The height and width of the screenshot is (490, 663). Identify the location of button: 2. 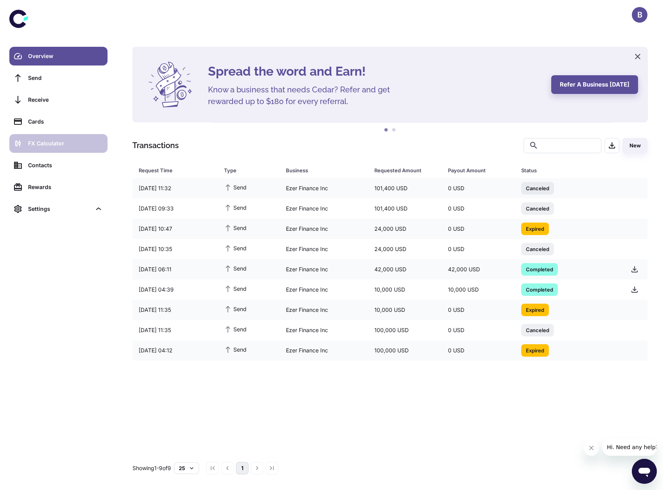
(394, 130).